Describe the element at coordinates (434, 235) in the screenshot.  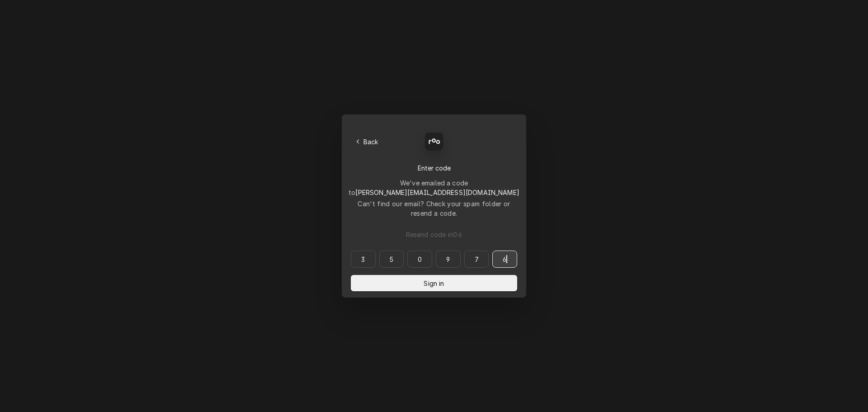
I see `button: Resend code in0:6` at that location.